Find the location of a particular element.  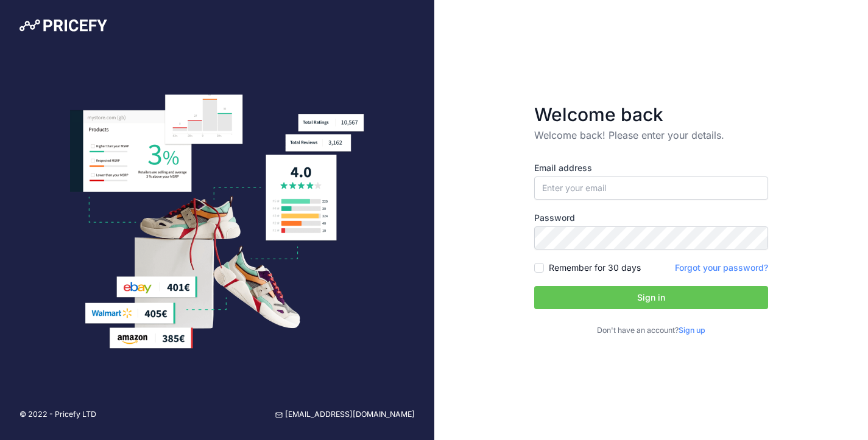

p: Don't have an account? is located at coordinates (651, 331).